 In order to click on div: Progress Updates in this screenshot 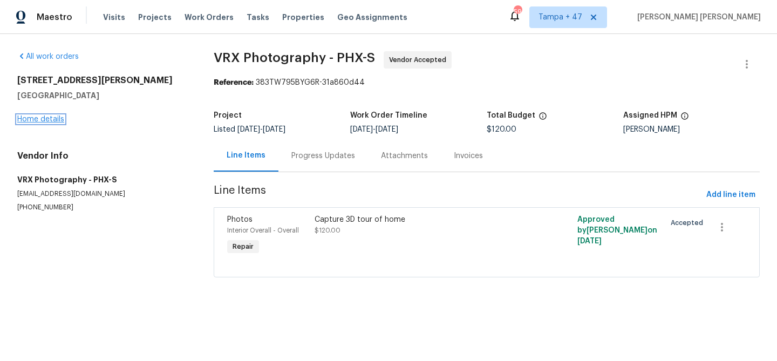, I will do `click(323, 156)`.